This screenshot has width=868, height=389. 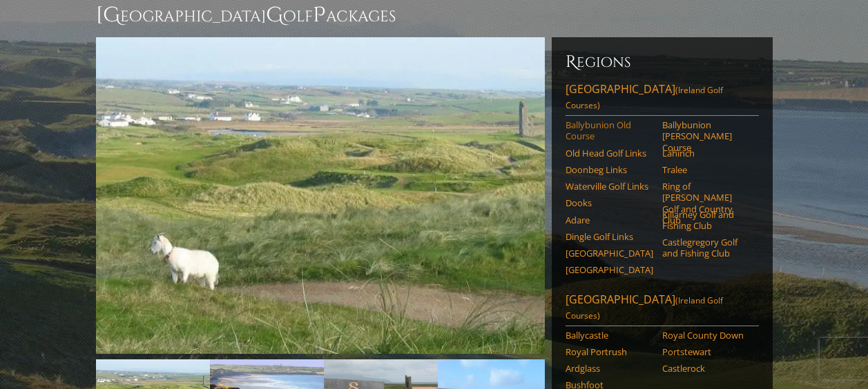 What do you see at coordinates (609, 153) in the screenshot?
I see `a: Old Head Golf Links` at bounding box center [609, 153].